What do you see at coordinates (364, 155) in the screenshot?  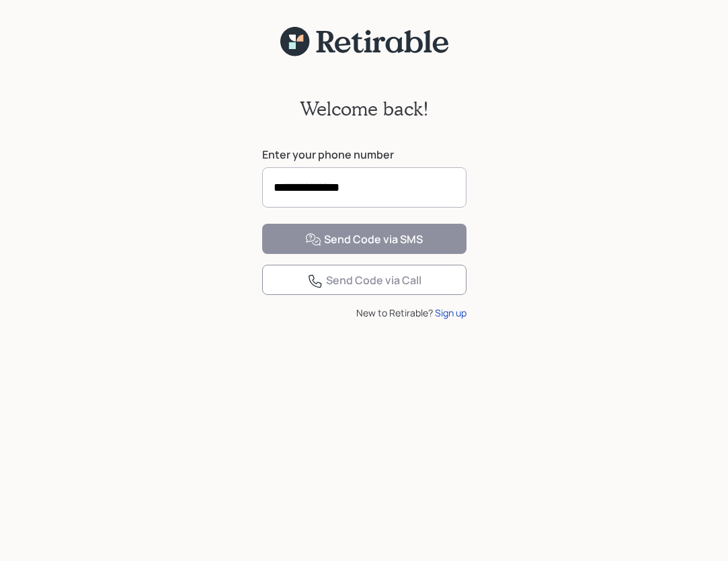 I see `label: Enter your phone number` at bounding box center [364, 155].